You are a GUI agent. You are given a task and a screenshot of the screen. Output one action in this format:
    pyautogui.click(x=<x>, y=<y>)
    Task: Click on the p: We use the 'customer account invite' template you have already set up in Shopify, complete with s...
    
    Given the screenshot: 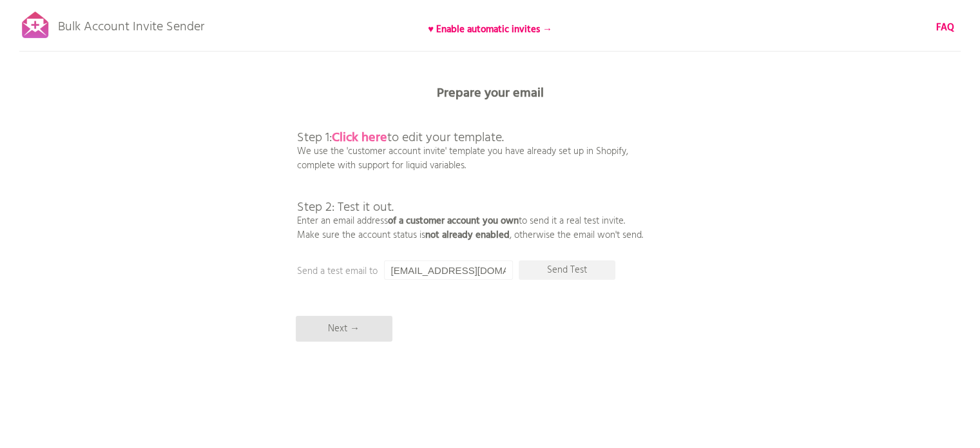 What is the action you would take?
    pyautogui.click(x=469, y=173)
    